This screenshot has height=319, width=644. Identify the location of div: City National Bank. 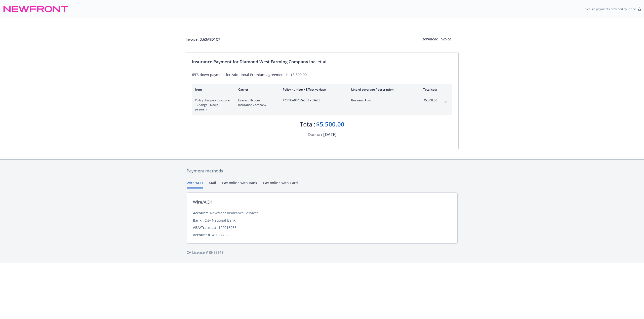
(220, 220).